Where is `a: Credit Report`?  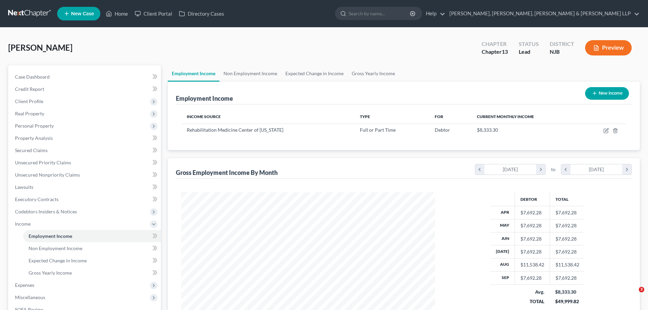
a: Credit Report is located at coordinates (85, 89).